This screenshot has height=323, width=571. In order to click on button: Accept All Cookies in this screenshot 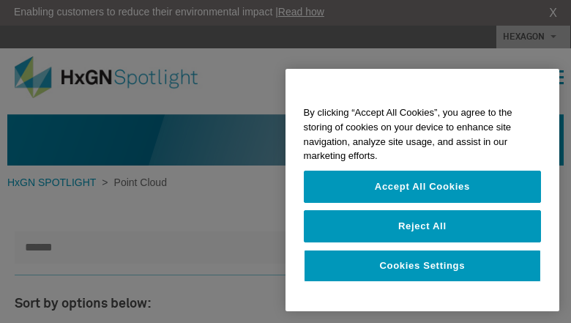, I will do `click(422, 187)`.